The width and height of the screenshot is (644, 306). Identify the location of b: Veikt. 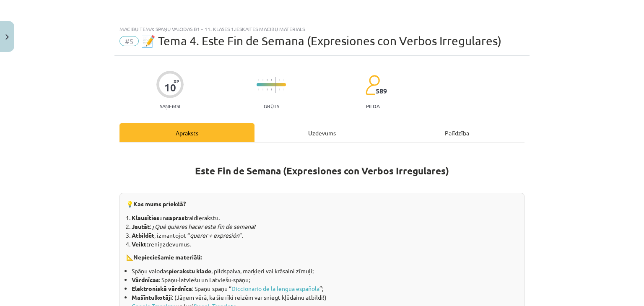
(139, 244).